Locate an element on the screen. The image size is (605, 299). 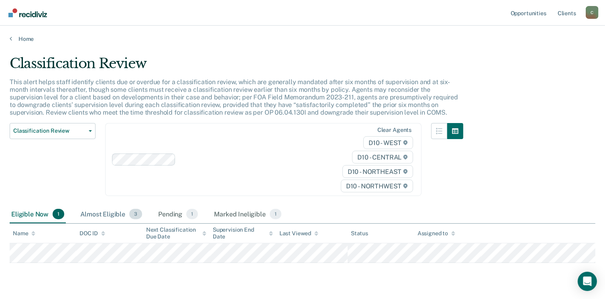
span: D10 - CENTRAL is located at coordinates (383, 157).